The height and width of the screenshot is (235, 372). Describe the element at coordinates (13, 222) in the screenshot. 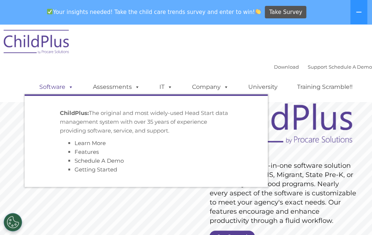

I see `button: Cookies Settings` at that location.